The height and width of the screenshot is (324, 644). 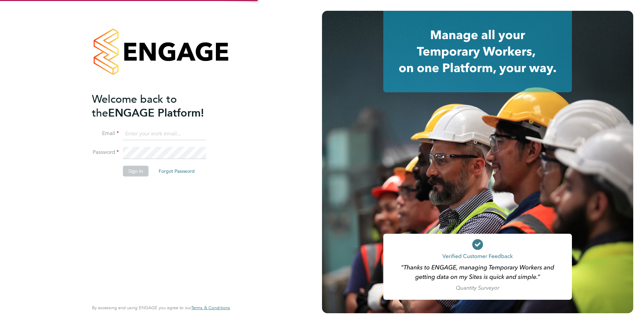 I want to click on a: Terms & Conditions, so click(x=211, y=308).